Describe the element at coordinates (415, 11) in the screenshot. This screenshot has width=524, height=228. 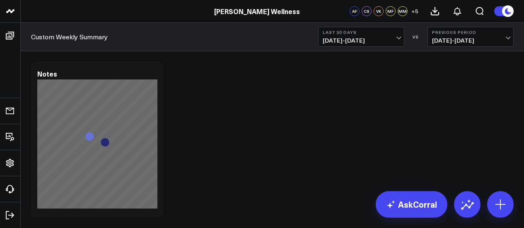
I see `span: + 5` at that location.